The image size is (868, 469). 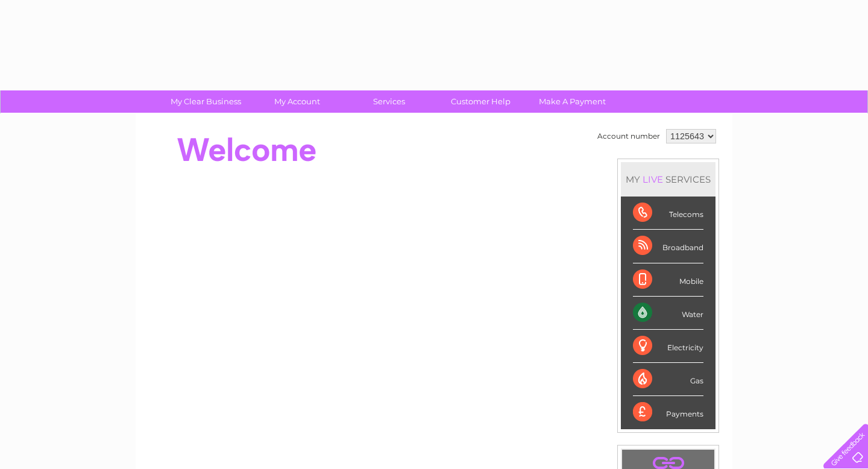 I want to click on a: My Account, so click(x=297, y=101).